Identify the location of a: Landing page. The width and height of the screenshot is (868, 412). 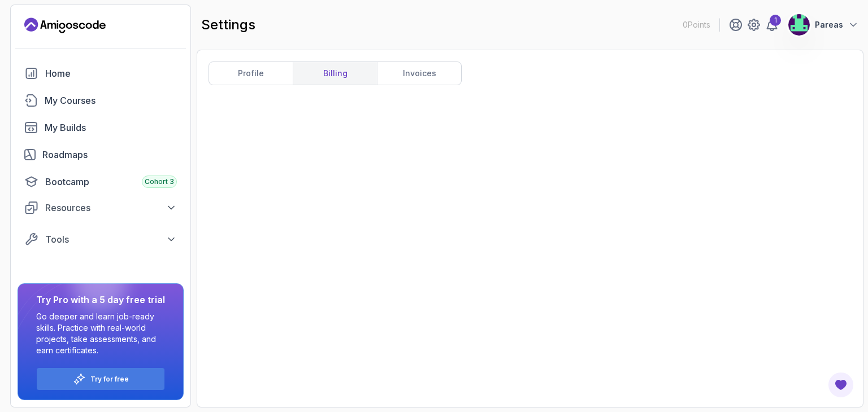
(65, 25).